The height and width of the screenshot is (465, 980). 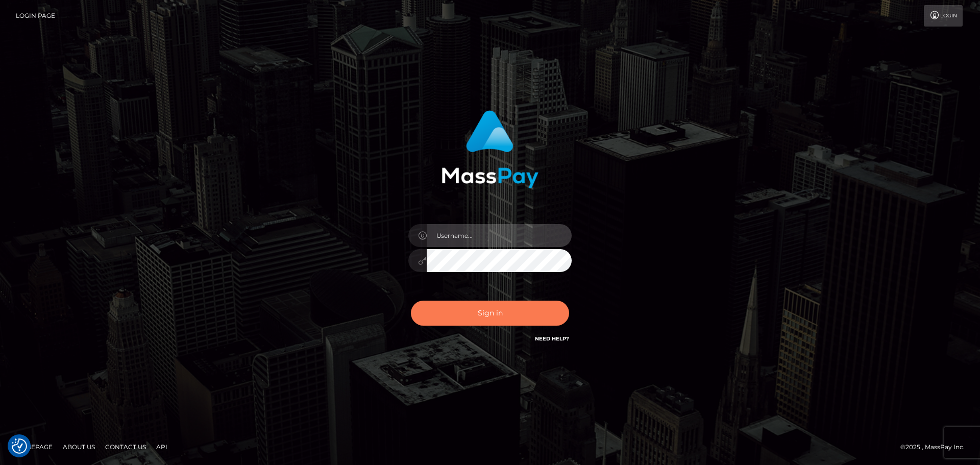 What do you see at coordinates (35, 16) in the screenshot?
I see `a: Login Page` at bounding box center [35, 16].